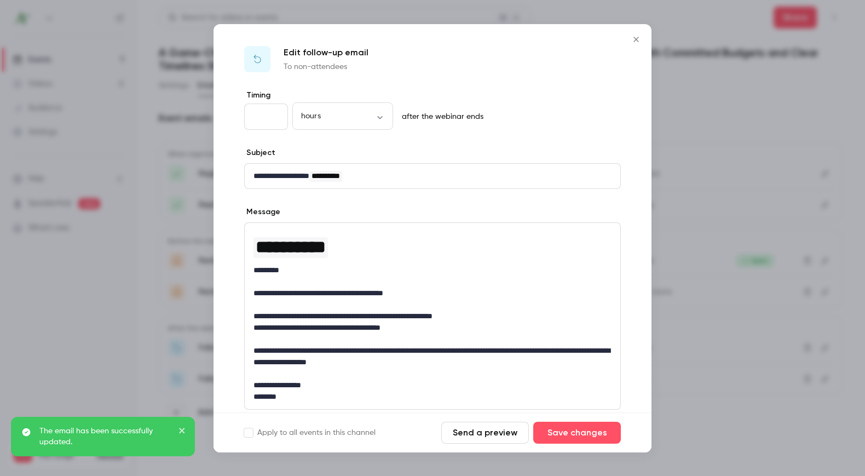 Image resolution: width=865 pixels, height=476 pixels. I want to click on label: Subject, so click(259, 153).